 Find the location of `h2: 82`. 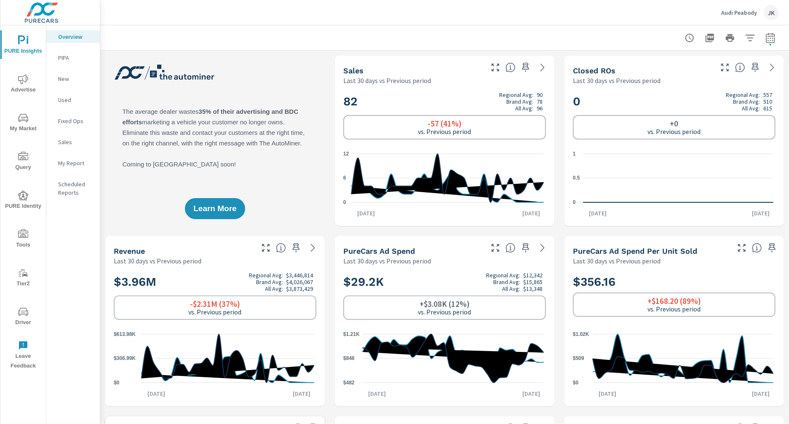

h2: 82 is located at coordinates (445, 102).